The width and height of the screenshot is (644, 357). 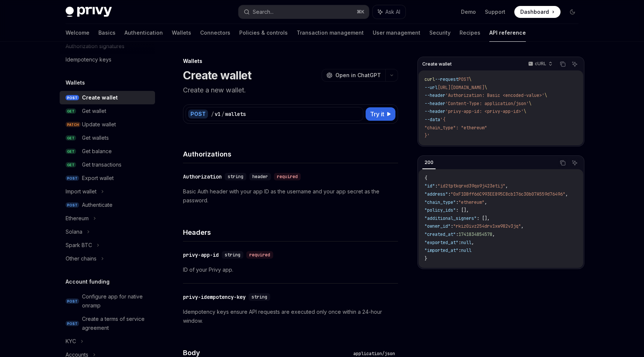 I want to click on button: Search...⌘K, so click(x=304, y=12).